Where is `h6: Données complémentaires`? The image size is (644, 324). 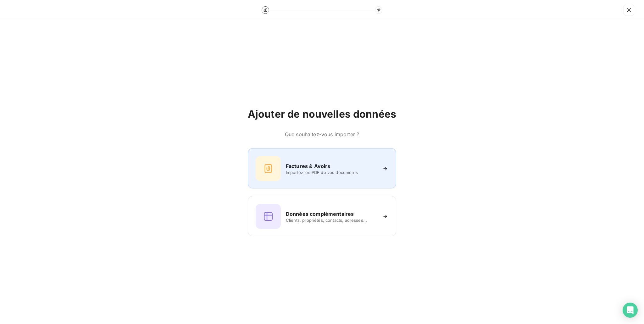 h6: Données complémentaires is located at coordinates (320, 214).